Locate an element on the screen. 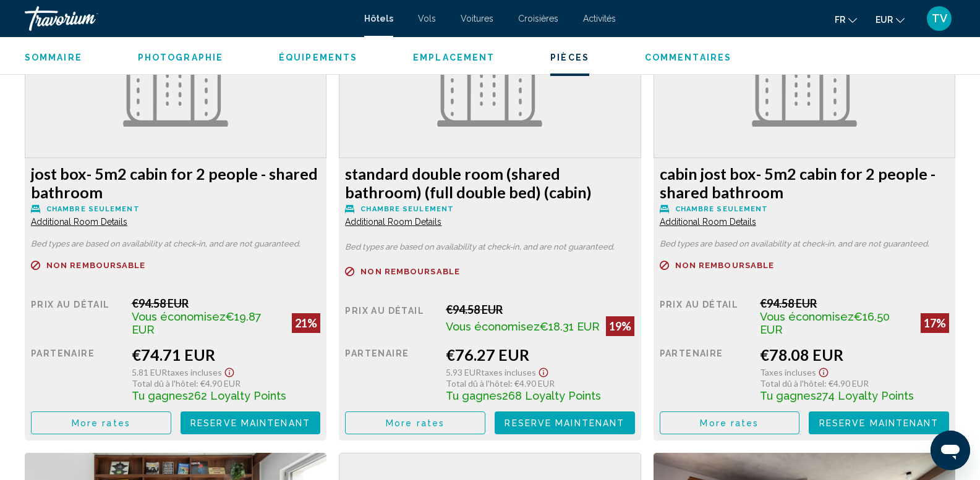  div: €76.27 EUR is located at coordinates (540, 355).